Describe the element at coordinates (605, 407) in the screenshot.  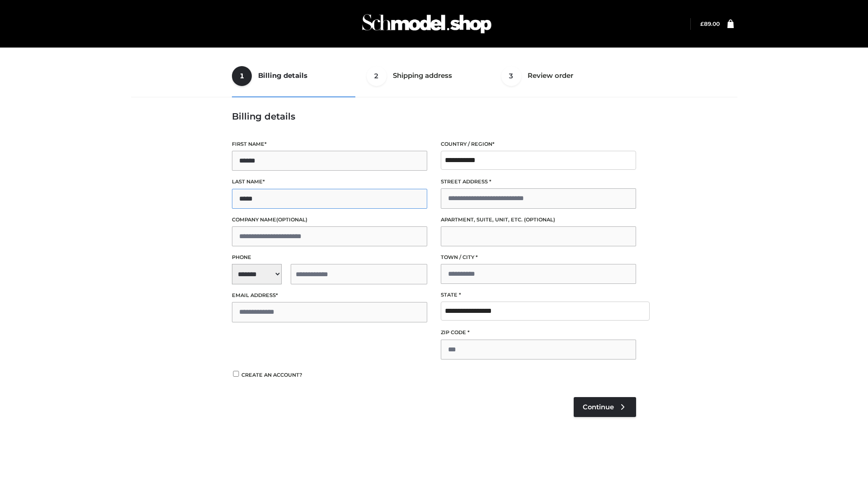
I see `a: Continue` at that location.